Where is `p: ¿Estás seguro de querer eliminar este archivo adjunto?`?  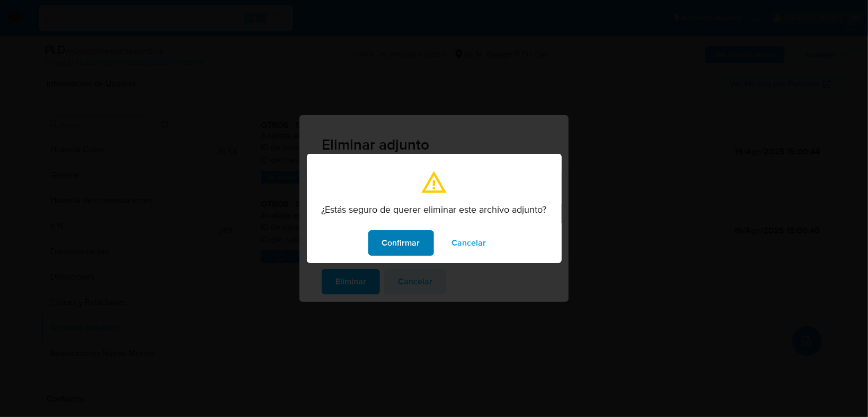 p: ¿Estás seguro de querer eliminar este archivo adjunto? is located at coordinates (434, 209).